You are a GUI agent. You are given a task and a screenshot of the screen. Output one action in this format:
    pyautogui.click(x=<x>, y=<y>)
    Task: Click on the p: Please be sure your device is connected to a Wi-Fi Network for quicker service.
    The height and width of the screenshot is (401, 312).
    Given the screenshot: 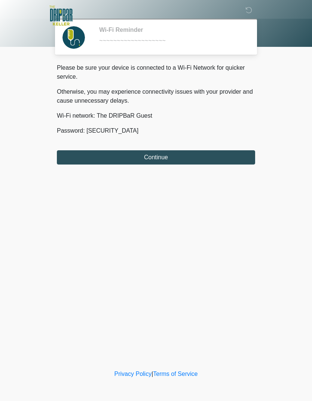 What is the action you would take?
    pyautogui.click(x=156, y=72)
    